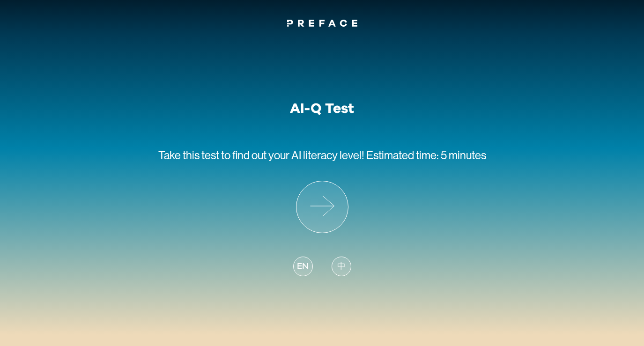 The height and width of the screenshot is (346, 644). What do you see at coordinates (342, 267) in the screenshot?
I see `span: 中` at bounding box center [342, 267].